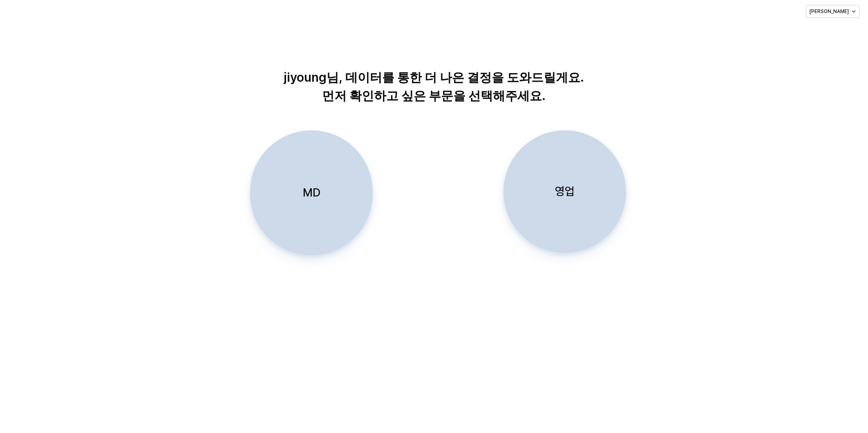 Image resolution: width=868 pixels, height=433 pixels. I want to click on button: MD, so click(312, 193).